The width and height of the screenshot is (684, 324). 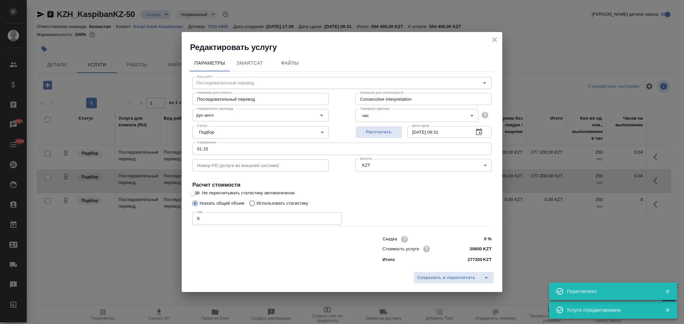 What do you see at coordinates (390, 239) in the screenshot?
I see `p: Скидка` at bounding box center [390, 239].